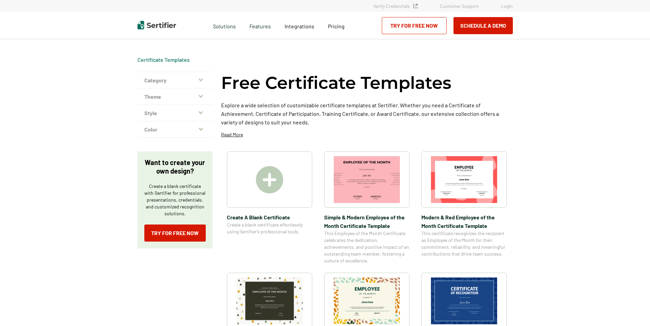  What do you see at coordinates (270, 180) in the screenshot?
I see `img: Create A Blank Certificate` at bounding box center [270, 180].